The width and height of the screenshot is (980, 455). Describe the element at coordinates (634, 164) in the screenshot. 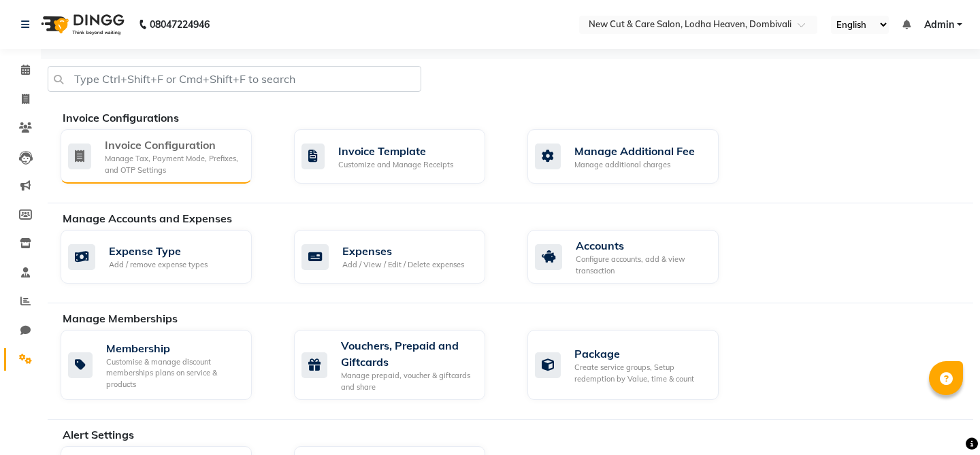

I see `div: Manage additional charges` at that location.